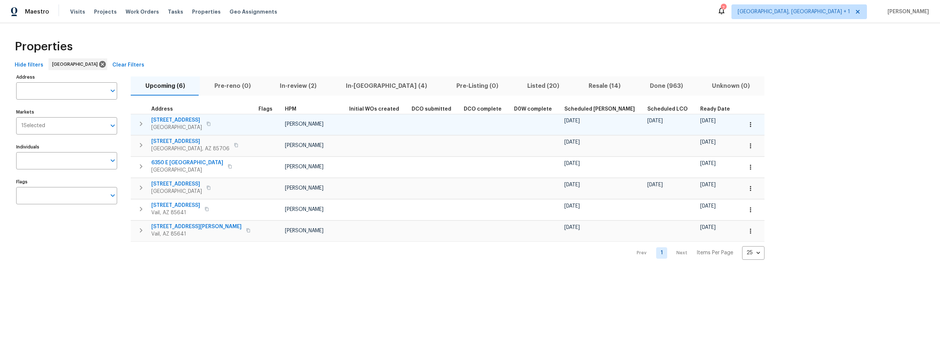 The height and width of the screenshot is (352, 940). What do you see at coordinates (128, 65) in the screenshot?
I see `button: Clear Filters` at bounding box center [128, 65].